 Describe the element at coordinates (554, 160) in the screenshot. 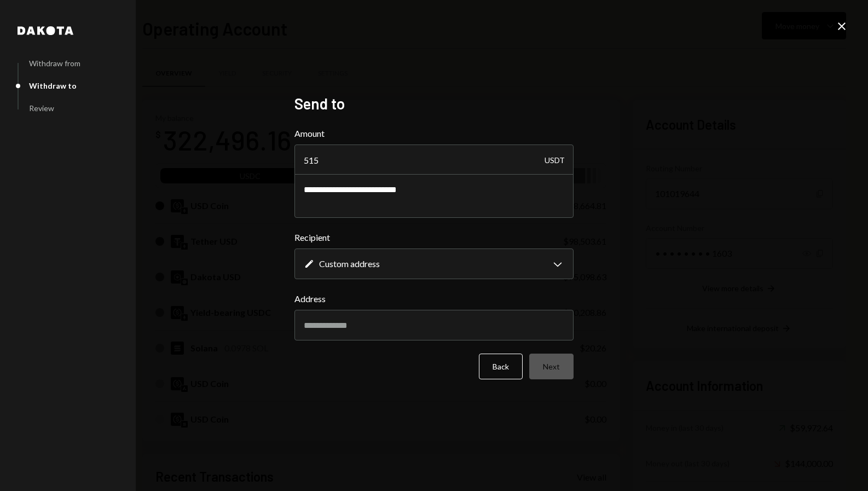

I see `div: USDT` at that location.